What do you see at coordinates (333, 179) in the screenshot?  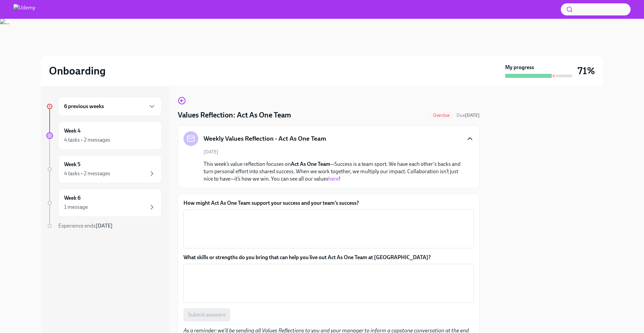 I see `a: here` at bounding box center [333, 179].